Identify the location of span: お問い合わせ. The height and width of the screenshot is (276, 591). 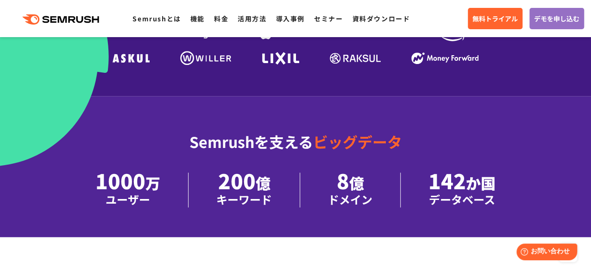
(42, 12).